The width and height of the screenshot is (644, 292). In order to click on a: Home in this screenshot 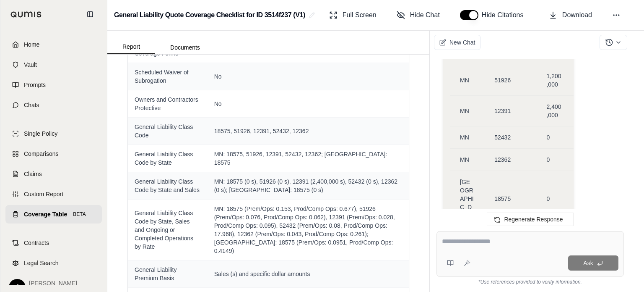, I will do `click(54, 45)`.